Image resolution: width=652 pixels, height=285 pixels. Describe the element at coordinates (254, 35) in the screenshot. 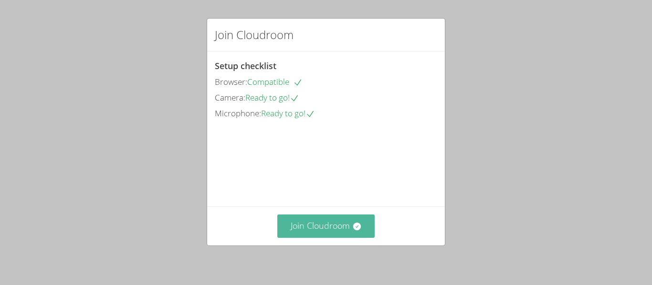

I see `h2: Join Cloudroom` at that location.